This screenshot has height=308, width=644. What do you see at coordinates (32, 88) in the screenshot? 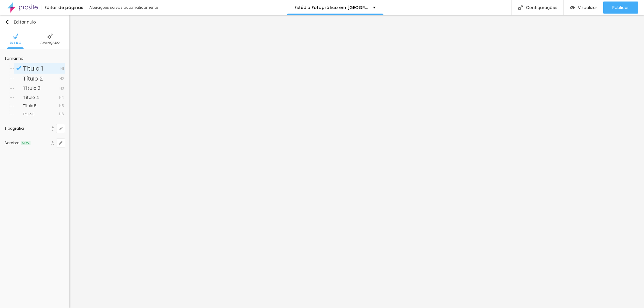
I see `font: Título 3` at bounding box center [32, 88].